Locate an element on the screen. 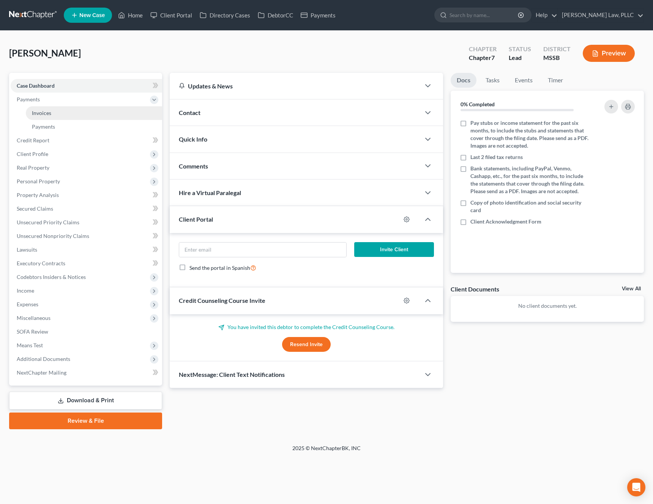 This screenshot has width=653, height=504. span: Executory Contracts is located at coordinates (41, 263).